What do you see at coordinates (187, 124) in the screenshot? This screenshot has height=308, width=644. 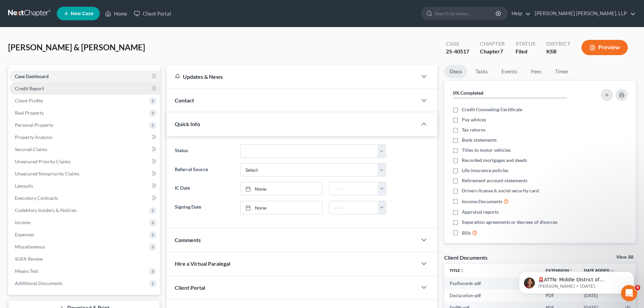 I see `span: Quick Info` at bounding box center [187, 124].